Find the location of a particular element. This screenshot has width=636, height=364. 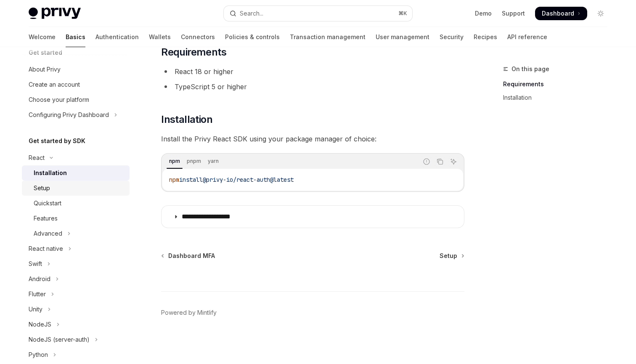

button: Toggle Flutter section is located at coordinates (76, 294).